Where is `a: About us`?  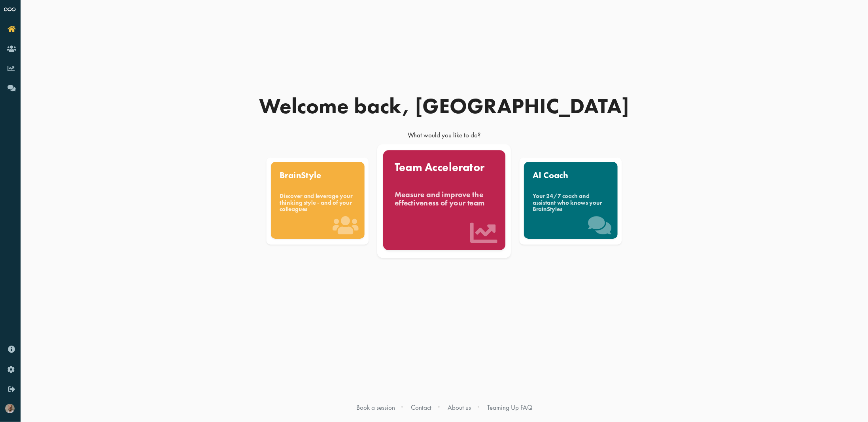
a: About us is located at coordinates (459, 407).